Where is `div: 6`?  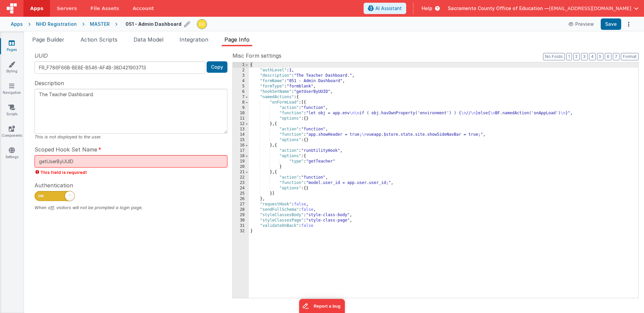 div: 6 is located at coordinates (241, 92).